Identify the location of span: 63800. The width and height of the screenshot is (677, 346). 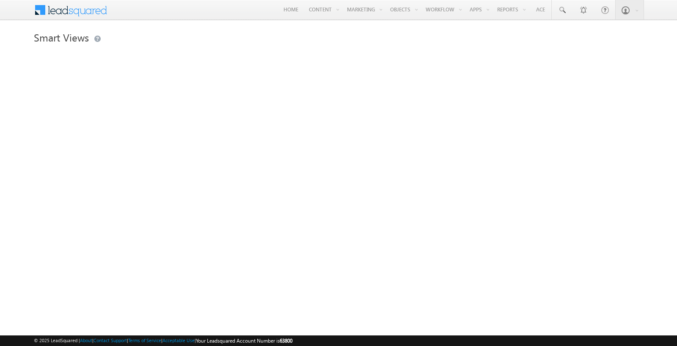
(286, 340).